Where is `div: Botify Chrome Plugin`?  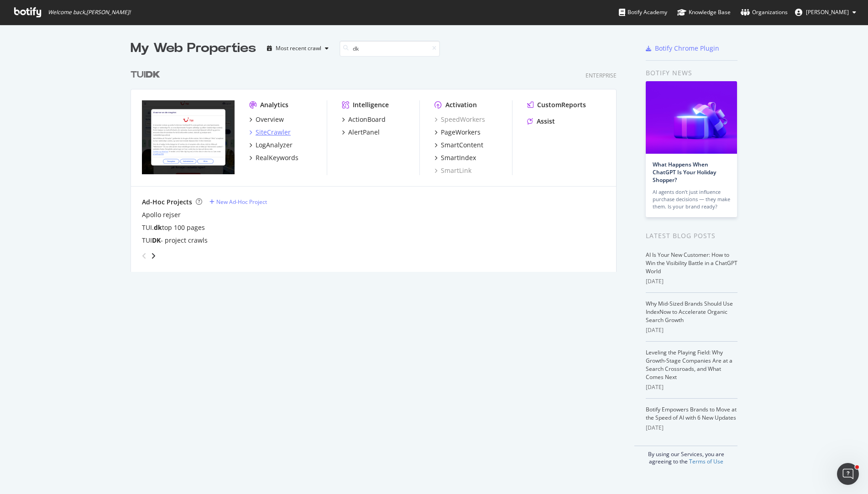
div: Botify Chrome Plugin is located at coordinates (687, 48).